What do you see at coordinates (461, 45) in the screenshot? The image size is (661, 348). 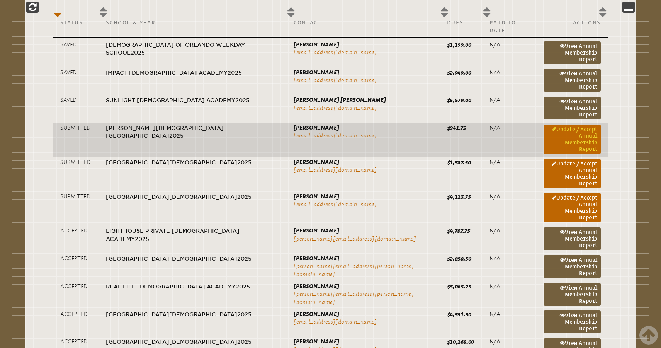 I see `p: 1,199.00` at bounding box center [461, 45].